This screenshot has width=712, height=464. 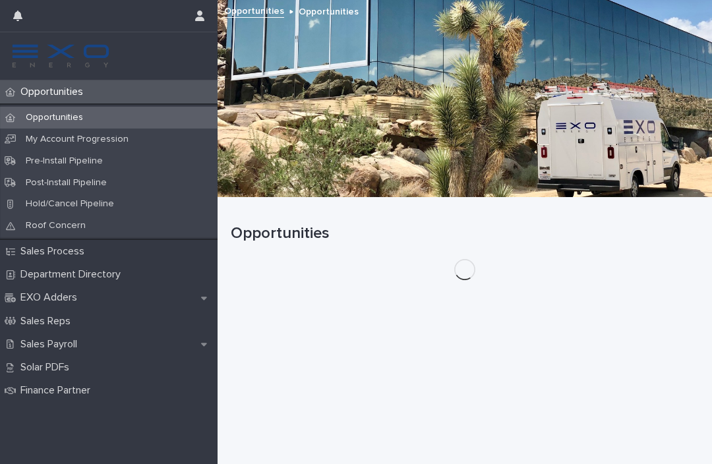 I want to click on p: Sales Reps, so click(x=48, y=321).